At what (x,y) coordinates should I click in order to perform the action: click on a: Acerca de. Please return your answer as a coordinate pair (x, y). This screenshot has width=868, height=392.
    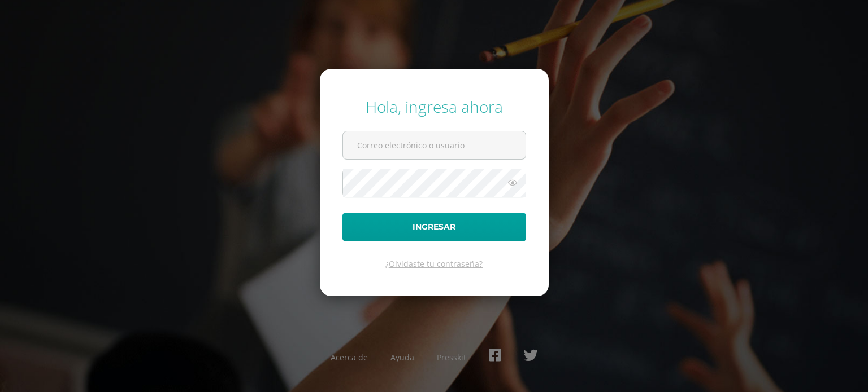
    Looking at the image, I should click on (349, 358).